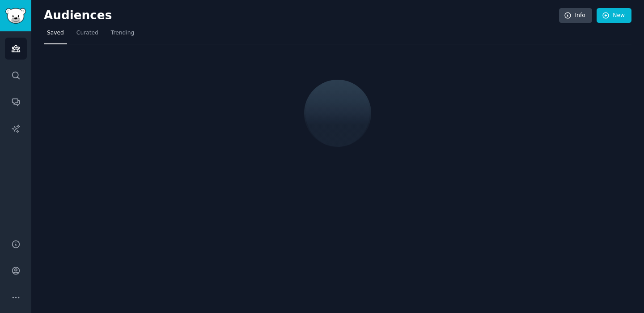 The image size is (644, 313). I want to click on a: Saved, so click(56, 35).